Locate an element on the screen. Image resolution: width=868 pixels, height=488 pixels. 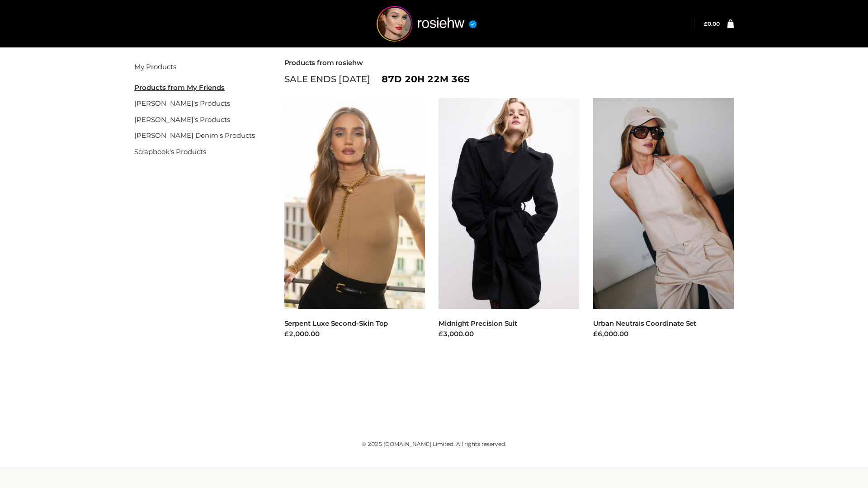
a: Midnight Precision Suit is located at coordinates (478, 323).